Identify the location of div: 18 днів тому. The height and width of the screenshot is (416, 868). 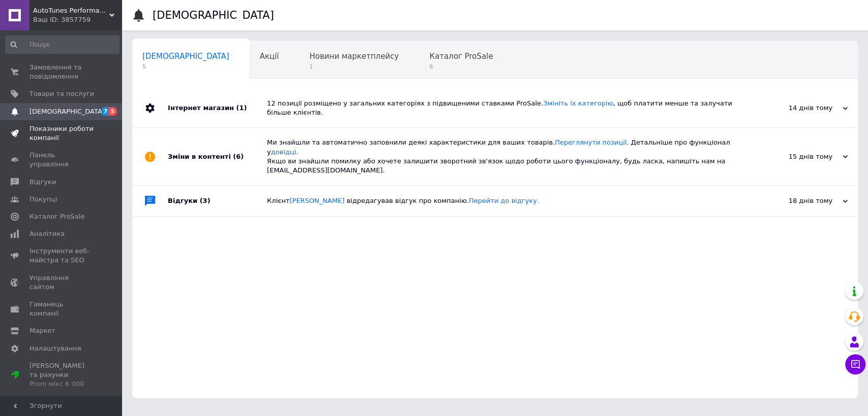
(797, 201).